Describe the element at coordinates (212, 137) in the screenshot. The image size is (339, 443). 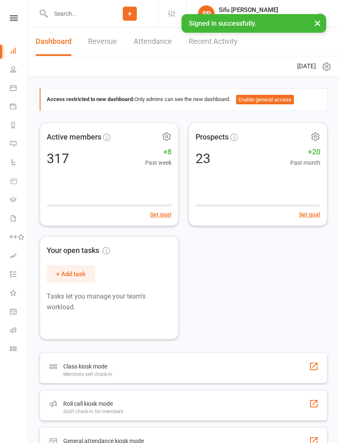
I see `span: Prospects` at that location.